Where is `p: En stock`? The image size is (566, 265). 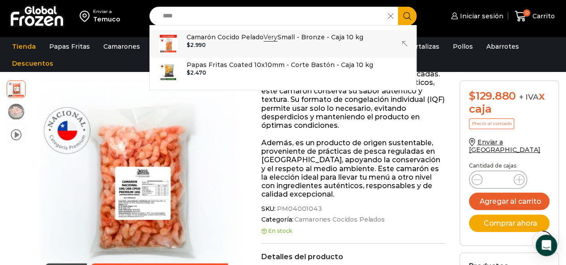
p: En stock is located at coordinates (353, 231).